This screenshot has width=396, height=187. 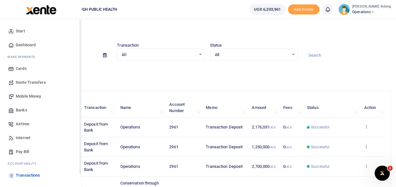 What do you see at coordinates (304, 9) in the screenshot?
I see `span: Add money` at bounding box center [304, 9].